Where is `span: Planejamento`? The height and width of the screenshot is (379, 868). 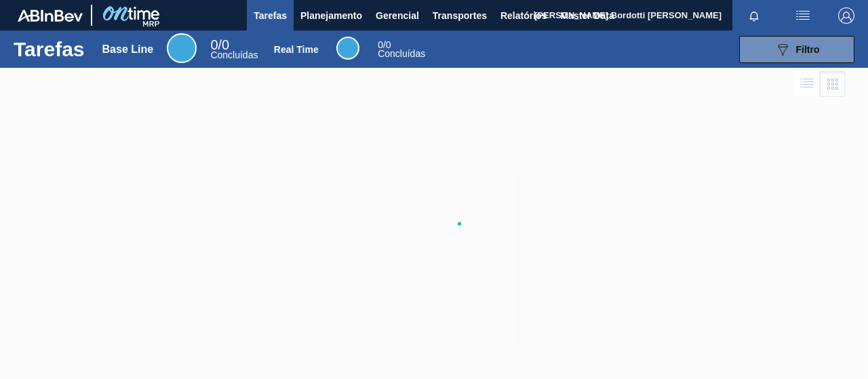 span: Planejamento is located at coordinates (331, 16).